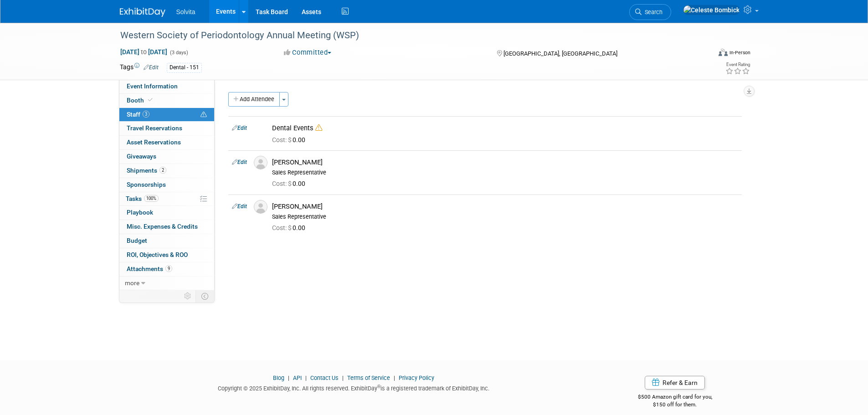 The image size is (868, 415). What do you see at coordinates (738, 65) in the screenshot?
I see `div: Event Rating` at bounding box center [738, 65].